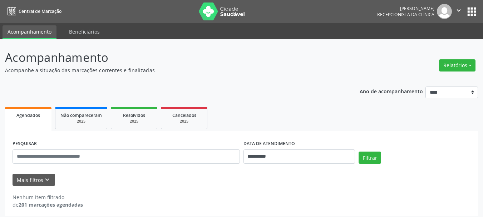  I want to click on button: Mais filtroskeyboard_arrow_down, so click(34, 180).